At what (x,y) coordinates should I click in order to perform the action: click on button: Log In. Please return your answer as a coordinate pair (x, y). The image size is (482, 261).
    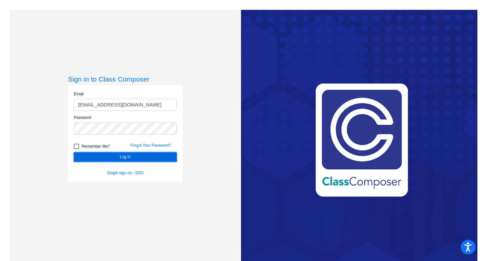
    Looking at the image, I should click on (125, 157).